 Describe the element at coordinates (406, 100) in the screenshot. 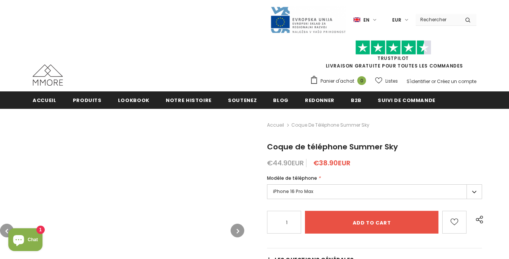

I see `a: Suivi de commande` at that location.